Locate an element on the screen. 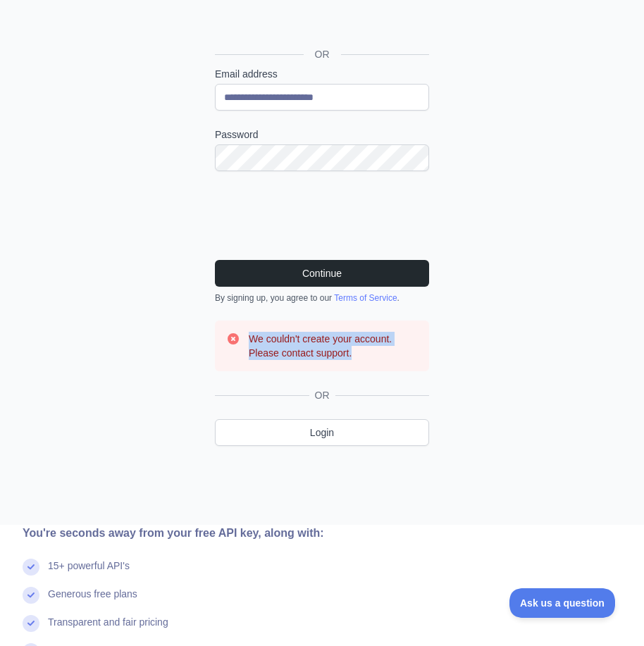  a: Terms of Service is located at coordinates (365, 298).